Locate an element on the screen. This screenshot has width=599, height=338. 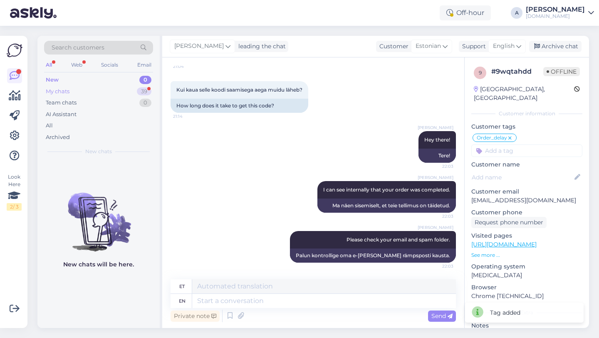
div: A is located at coordinates (516, 13).